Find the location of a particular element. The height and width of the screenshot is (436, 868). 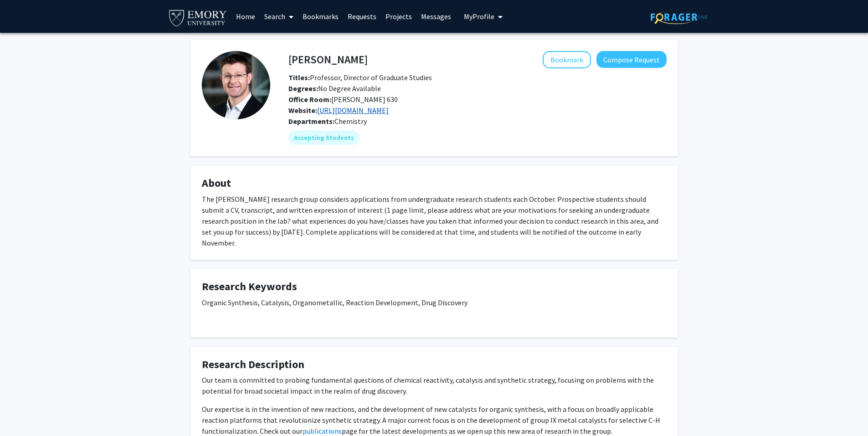

a: Home is located at coordinates (246, 16).